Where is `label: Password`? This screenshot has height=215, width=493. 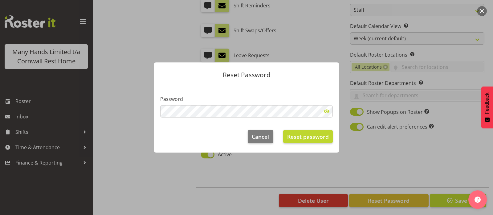
label: Password is located at coordinates (247, 99).